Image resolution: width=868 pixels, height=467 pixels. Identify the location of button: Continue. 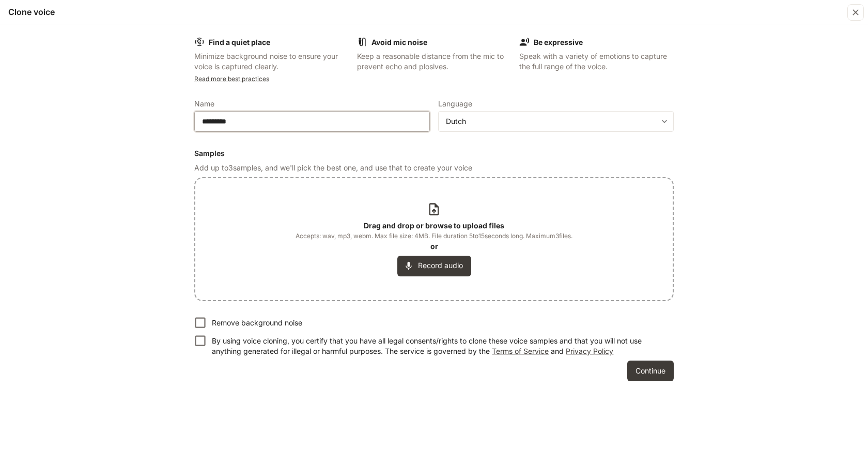
(651, 371).